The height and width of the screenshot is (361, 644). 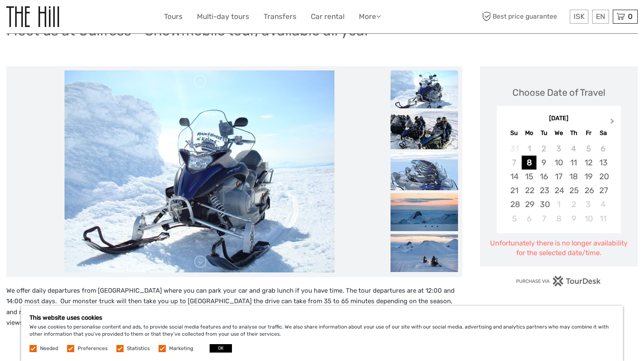 I want to click on div: Choose Tuesday, September 9th, 2025, so click(x=544, y=162).